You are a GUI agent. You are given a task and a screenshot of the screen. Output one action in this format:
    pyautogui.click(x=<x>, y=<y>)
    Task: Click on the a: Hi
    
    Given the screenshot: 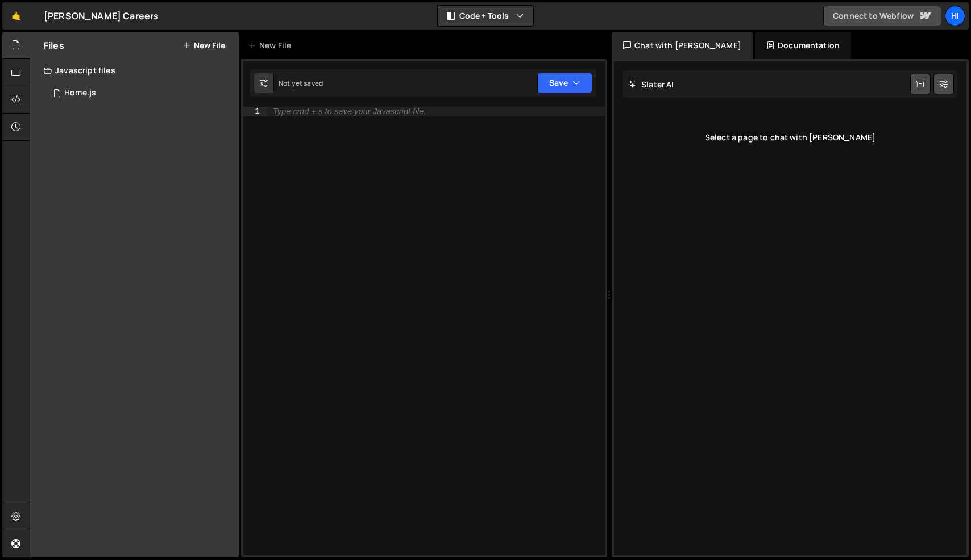 What is the action you would take?
    pyautogui.click(x=955, y=16)
    